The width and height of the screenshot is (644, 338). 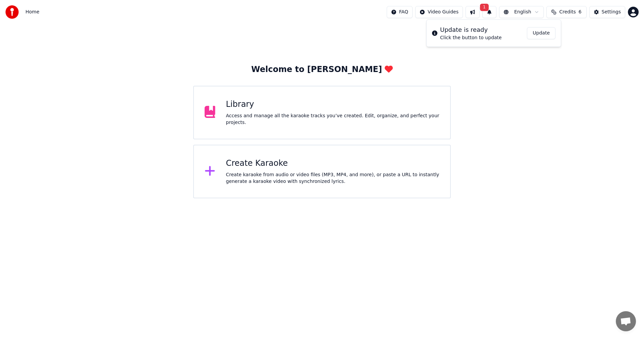 I want to click on div: Click the button to update, so click(x=470, y=38).